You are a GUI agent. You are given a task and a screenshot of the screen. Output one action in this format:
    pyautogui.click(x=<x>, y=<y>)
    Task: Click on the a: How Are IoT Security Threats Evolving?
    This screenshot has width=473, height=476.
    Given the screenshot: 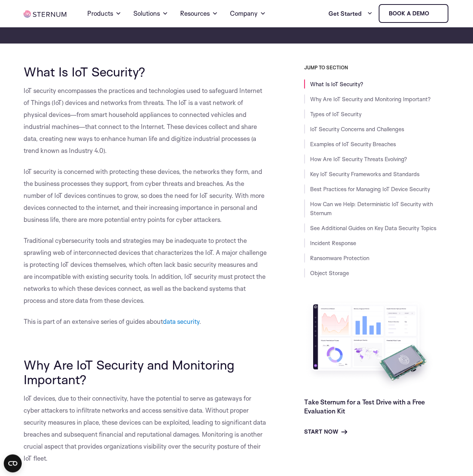 What is the action you would take?
    pyautogui.click(x=359, y=159)
    